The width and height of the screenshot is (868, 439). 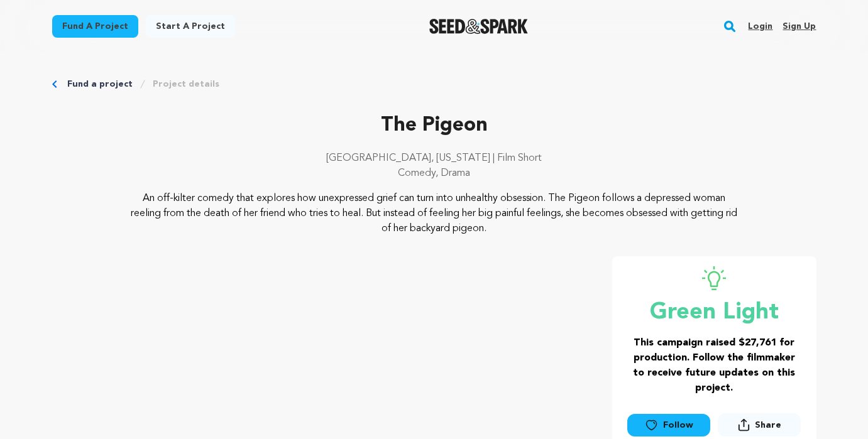 I want to click on p: Comedy, Drama, so click(x=434, y=173).